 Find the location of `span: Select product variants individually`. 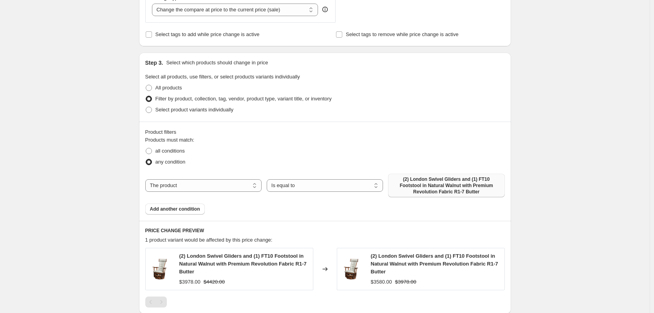

span: Select product variants individually is located at coordinates (194, 109).